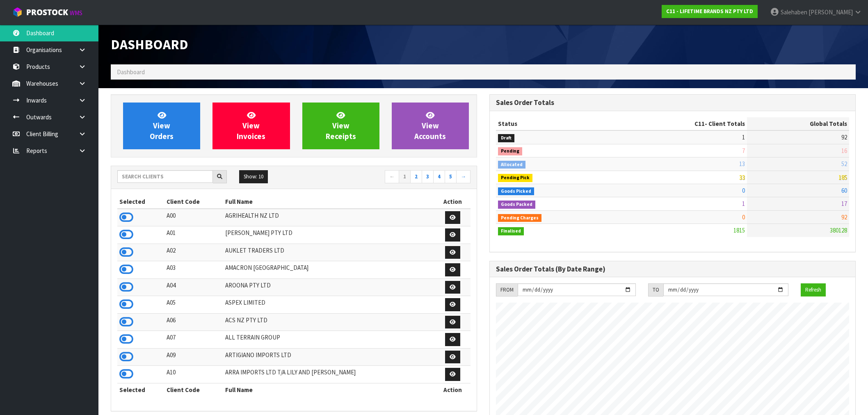 The image size is (868, 415). Describe the element at coordinates (672, 103) in the screenshot. I see `h3: Sales Order Totals` at that location.